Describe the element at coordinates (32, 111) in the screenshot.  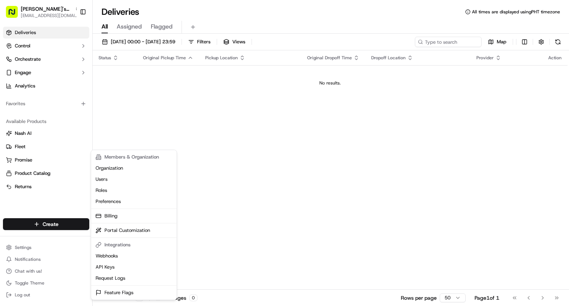
I see `a: 📗Knowledge Base` at that location.